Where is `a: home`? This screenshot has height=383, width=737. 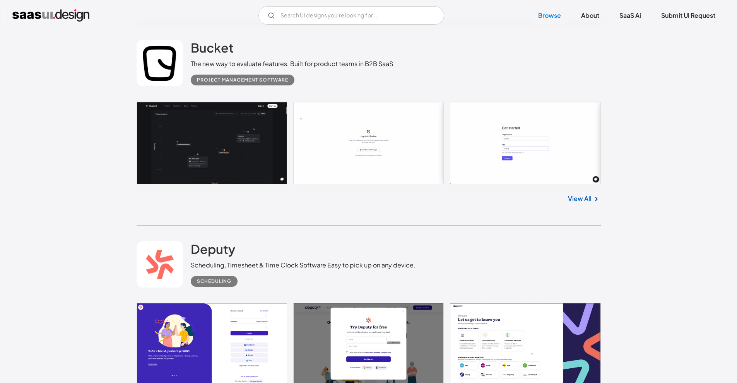 a: home is located at coordinates (51, 15).